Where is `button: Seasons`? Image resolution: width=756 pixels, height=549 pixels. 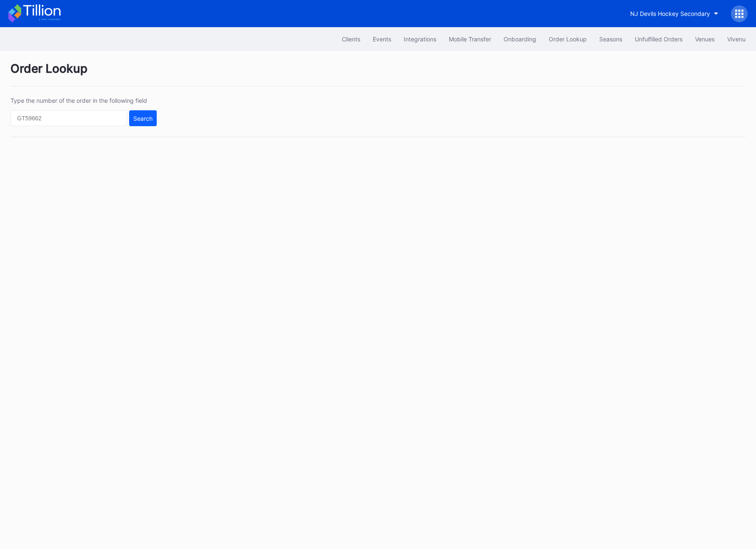
button: Seasons is located at coordinates (610, 38).